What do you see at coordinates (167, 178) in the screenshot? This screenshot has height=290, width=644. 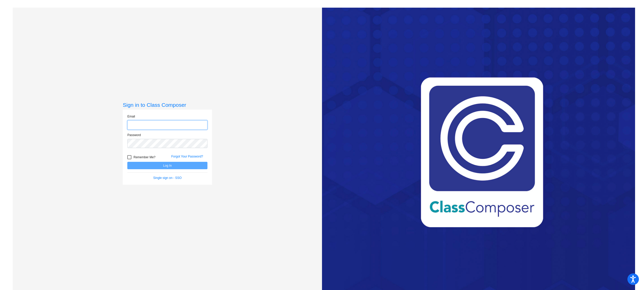 I see `a: Single sign on - SSO` at bounding box center [167, 178].